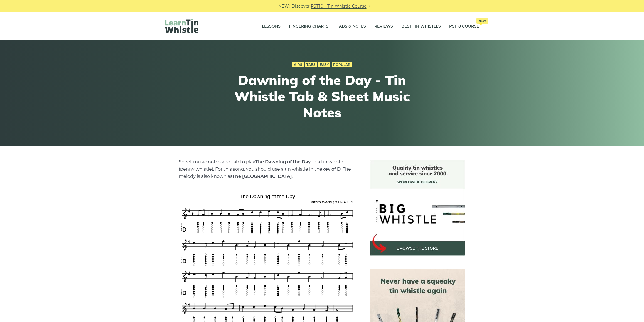 This screenshot has height=322, width=644. What do you see at coordinates (182, 26) in the screenshot?
I see `img: LearnTinWhistle.com` at bounding box center [182, 26].